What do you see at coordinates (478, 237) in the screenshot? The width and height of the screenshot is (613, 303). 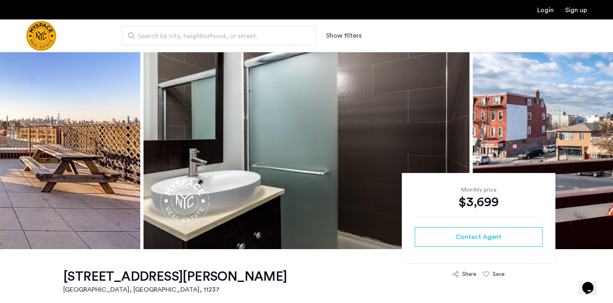 I see `button: button` at bounding box center [478, 237].